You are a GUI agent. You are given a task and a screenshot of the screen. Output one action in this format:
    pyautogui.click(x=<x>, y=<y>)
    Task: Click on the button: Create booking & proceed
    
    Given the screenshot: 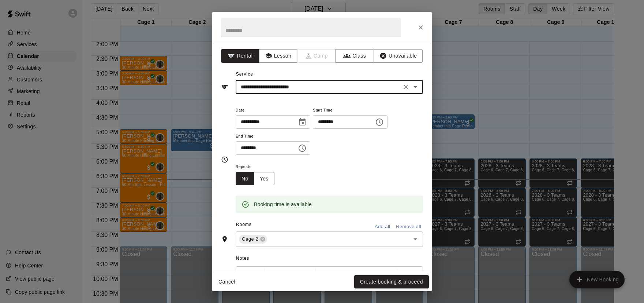 What is the action you would take?
    pyautogui.click(x=392, y=281)
    